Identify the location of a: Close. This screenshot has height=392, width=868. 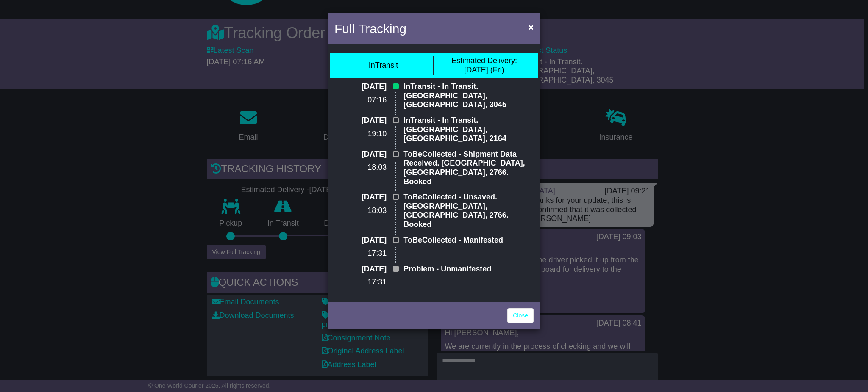
(520, 315).